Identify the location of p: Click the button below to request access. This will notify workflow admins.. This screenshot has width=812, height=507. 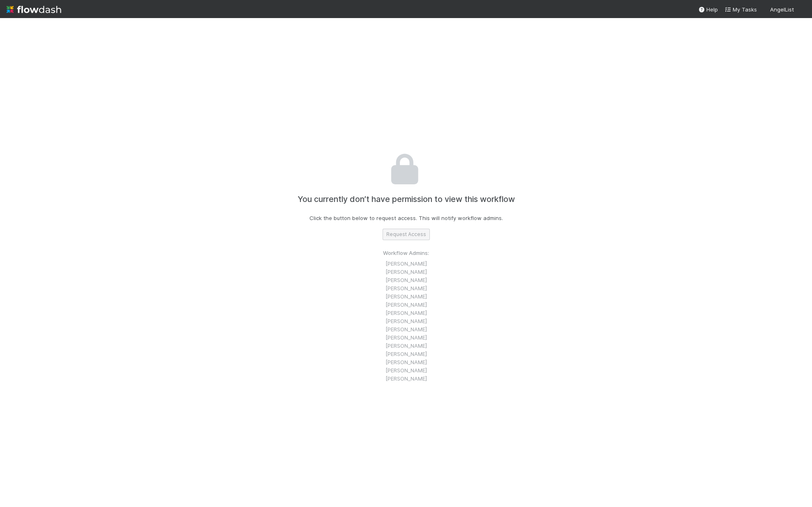
(406, 218).